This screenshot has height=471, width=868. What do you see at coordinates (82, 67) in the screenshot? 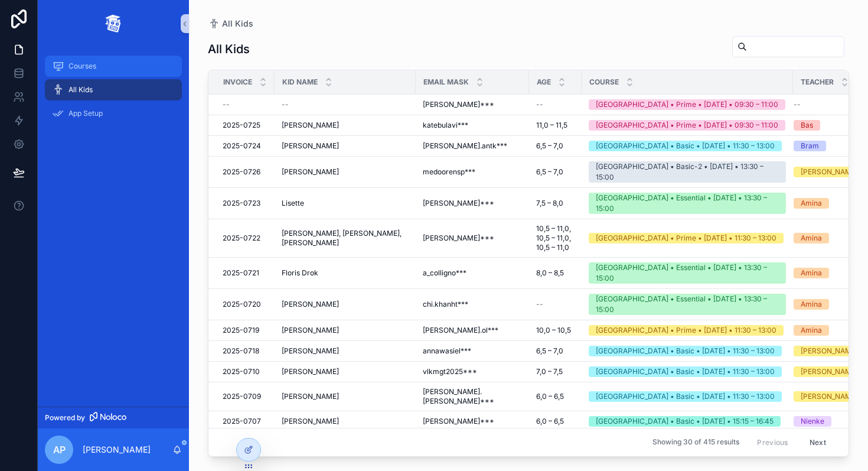
I see `span: Courses` at bounding box center [82, 67].